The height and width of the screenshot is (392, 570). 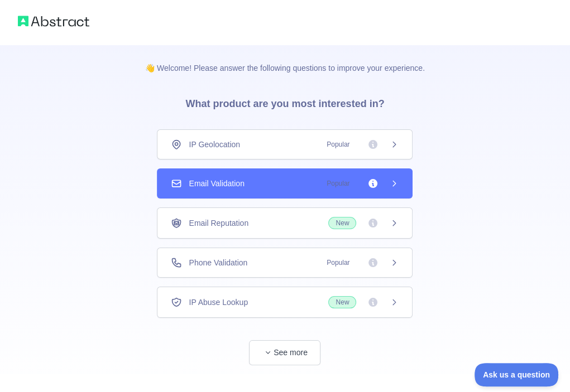 I want to click on span: IP Geolocation, so click(x=214, y=145).